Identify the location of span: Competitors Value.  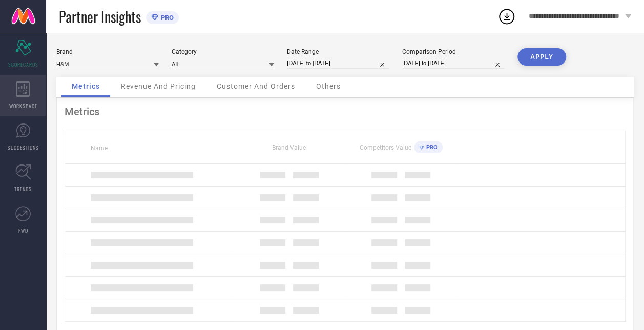
(385, 148).